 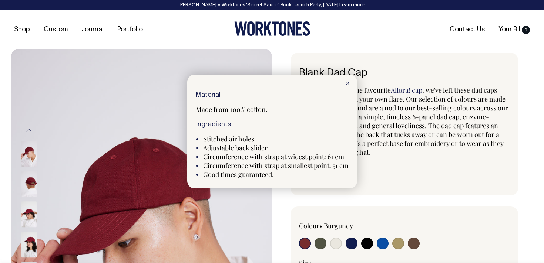 I want to click on span: Adjustable back slider., so click(x=236, y=148).